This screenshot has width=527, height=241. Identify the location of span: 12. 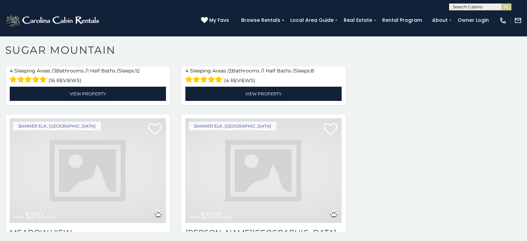
(137, 71).